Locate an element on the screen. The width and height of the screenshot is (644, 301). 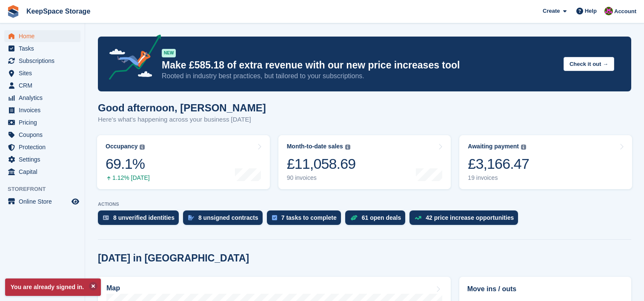
img: deal-1b604bf984904fb50ccaf53a9ad4b4a5d6e5aea283cecdc64d6e3604feb123c2.svg is located at coordinates (354, 218).